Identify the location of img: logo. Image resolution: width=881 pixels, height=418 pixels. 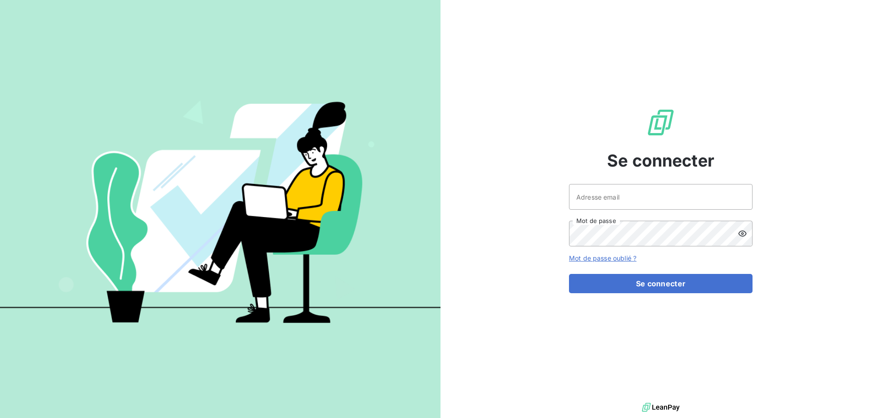
(661, 407).